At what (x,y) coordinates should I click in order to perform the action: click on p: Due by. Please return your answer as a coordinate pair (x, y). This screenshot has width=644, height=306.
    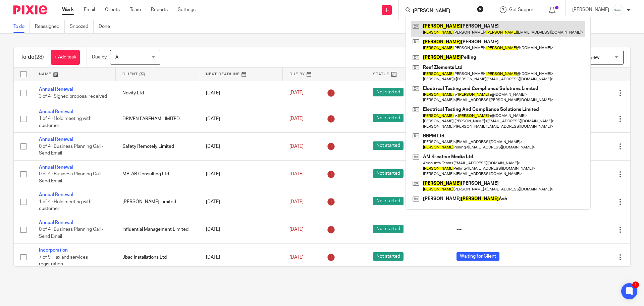
    Looking at the image, I should click on (99, 57).